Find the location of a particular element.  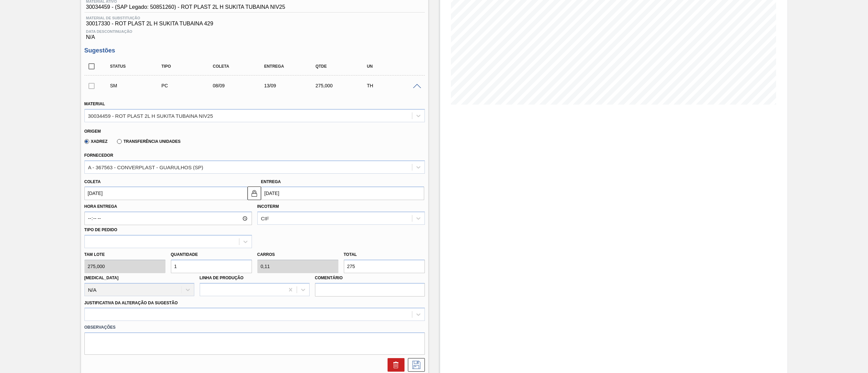

button: locked is located at coordinates (254, 193).